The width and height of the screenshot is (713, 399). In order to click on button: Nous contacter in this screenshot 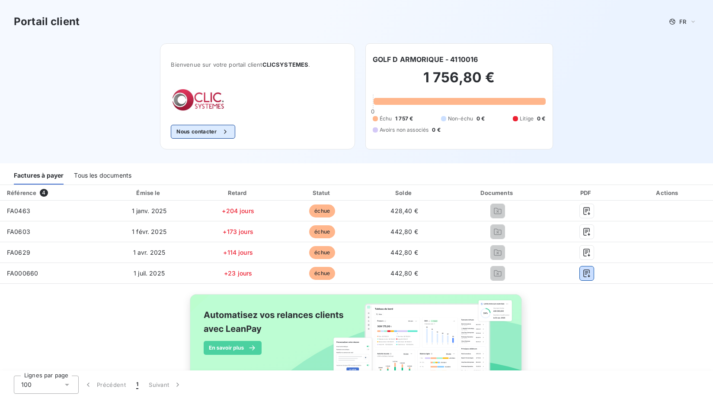, I will do `click(203, 132)`.